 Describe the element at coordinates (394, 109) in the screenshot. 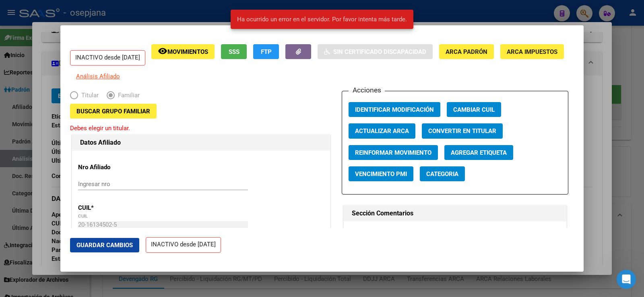

I see `button: Identificar Modificación` at that location.